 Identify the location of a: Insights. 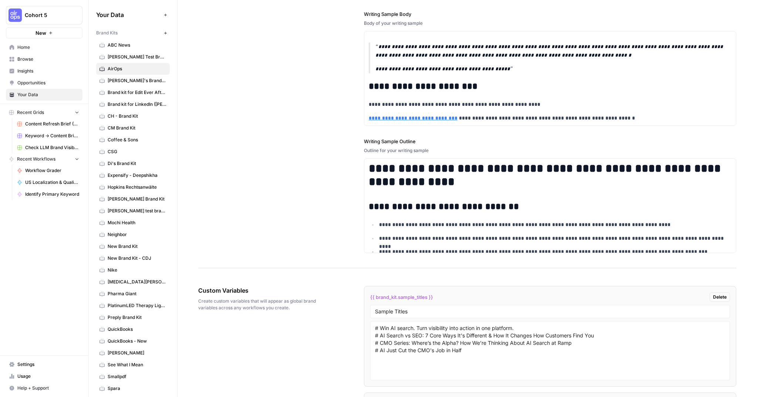
(44, 71).